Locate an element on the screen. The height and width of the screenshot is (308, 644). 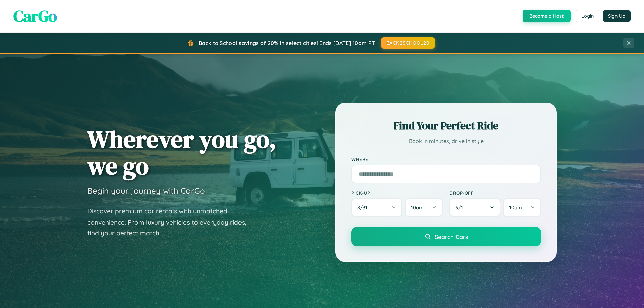
button: Login is located at coordinates (587, 16).